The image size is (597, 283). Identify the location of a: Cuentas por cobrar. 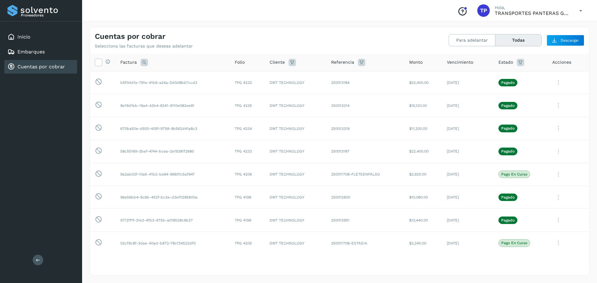
(41, 67).